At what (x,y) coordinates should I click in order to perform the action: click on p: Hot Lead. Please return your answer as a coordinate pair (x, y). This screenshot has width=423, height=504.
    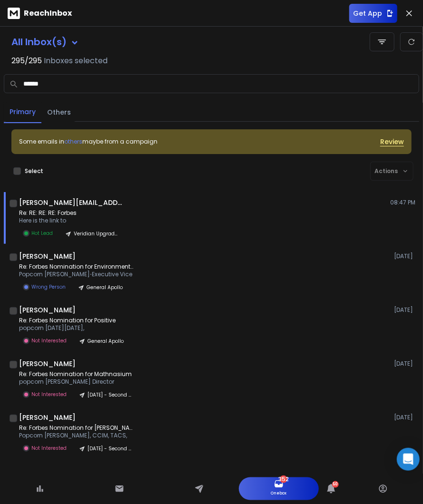
    Looking at the image, I should click on (42, 233).